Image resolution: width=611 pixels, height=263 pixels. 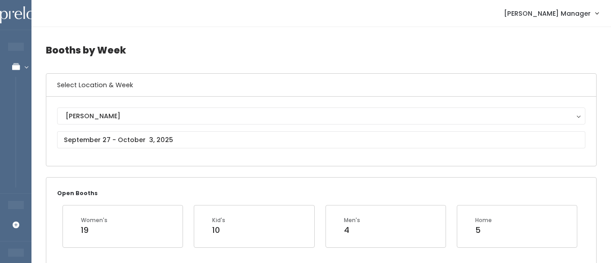 What do you see at coordinates (321, 85) in the screenshot?
I see `h6: Select Location & Week` at bounding box center [321, 85].